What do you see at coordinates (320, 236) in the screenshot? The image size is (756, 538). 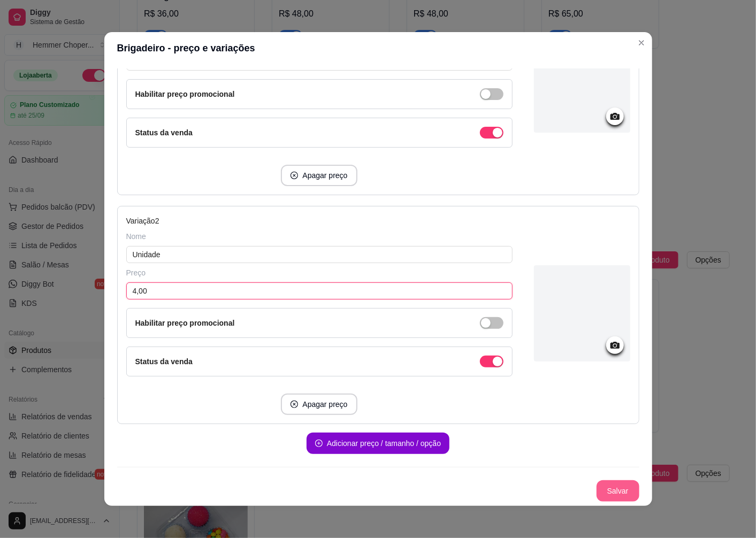 I see `div: Nome` at bounding box center [320, 236].